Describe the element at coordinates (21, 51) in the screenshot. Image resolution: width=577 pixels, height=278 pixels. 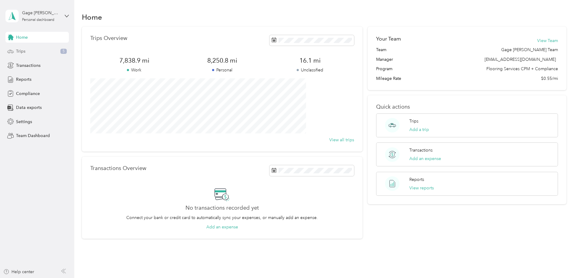
I see `span: Trips` at that location.